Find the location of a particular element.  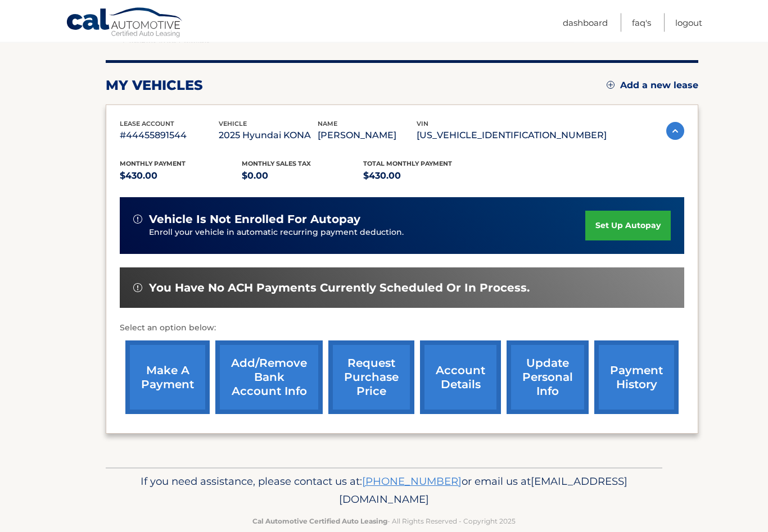

a: make a payment is located at coordinates (168, 378).